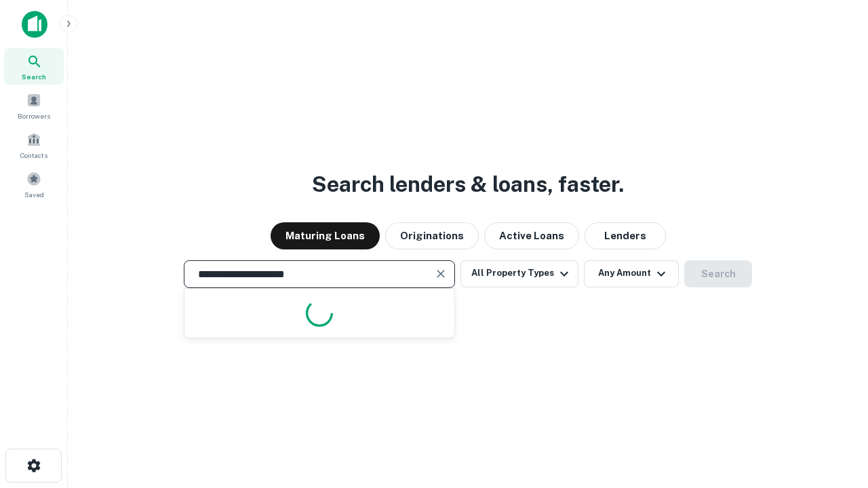 Image resolution: width=868 pixels, height=488 pixels. Describe the element at coordinates (34, 116) in the screenshot. I see `span: Borrowers` at that location.